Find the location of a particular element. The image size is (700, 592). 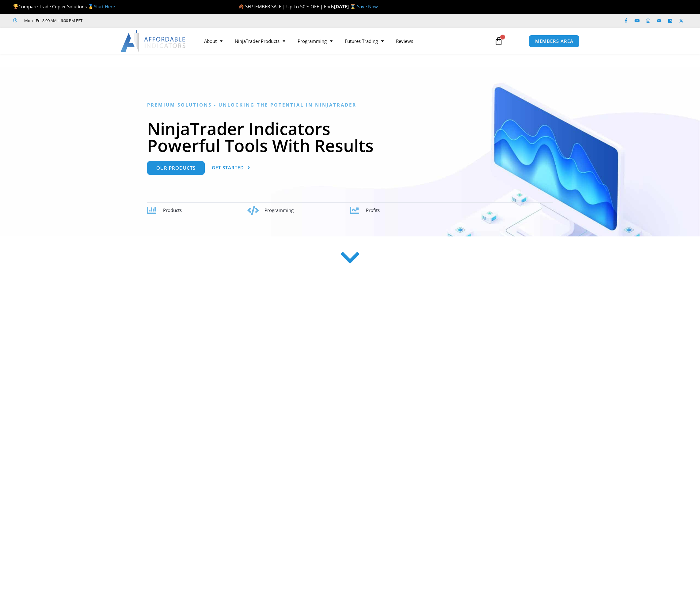

span: Mon - Fri: 8:00 AM – 6:00 PM EST is located at coordinates (53, 21).